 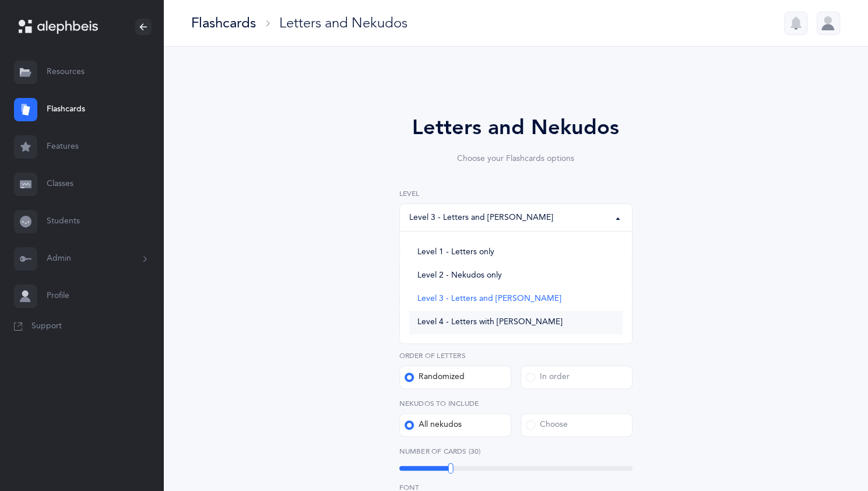 What do you see at coordinates (456, 252) in the screenshot?
I see `span: Level 1 - Letters only` at bounding box center [456, 252].